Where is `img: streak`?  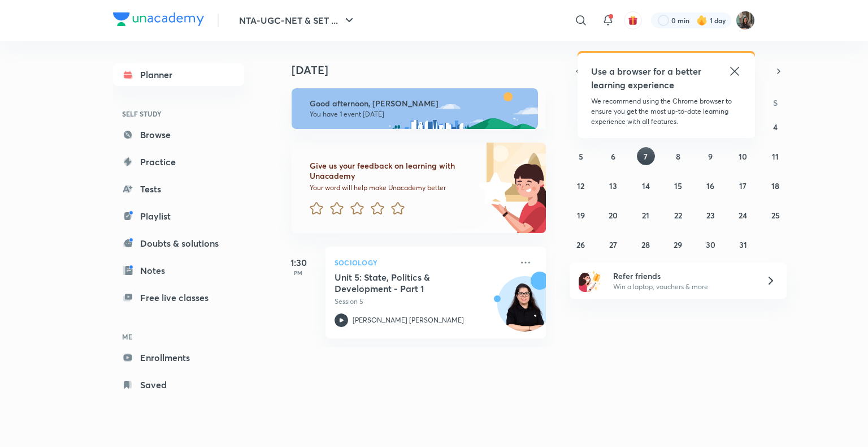 img: streak is located at coordinates (701, 20).